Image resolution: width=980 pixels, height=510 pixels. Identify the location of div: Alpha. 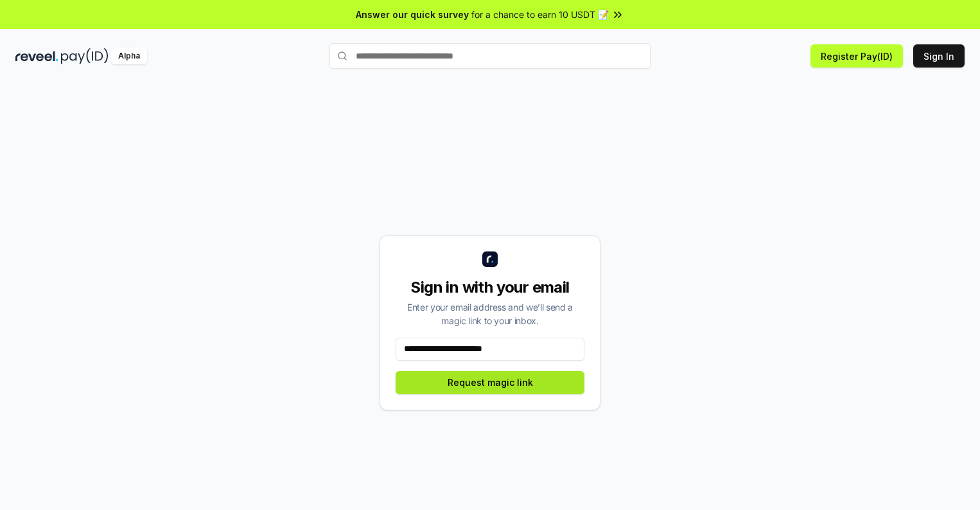
(129, 56).